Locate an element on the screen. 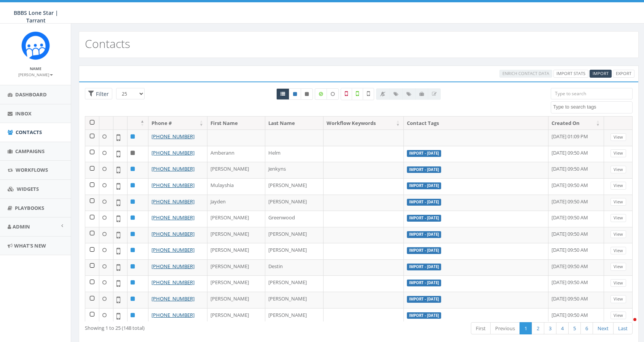  i: This phone number is subscribed and will receive texts. is located at coordinates (295, 94).